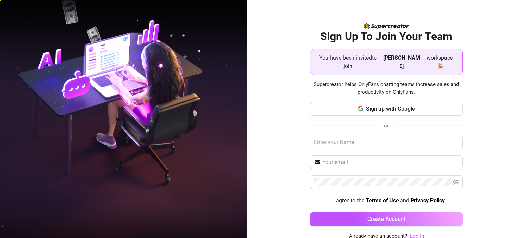  Describe the element at coordinates (386, 109) in the screenshot. I see `button: Sign up with Google` at that location.